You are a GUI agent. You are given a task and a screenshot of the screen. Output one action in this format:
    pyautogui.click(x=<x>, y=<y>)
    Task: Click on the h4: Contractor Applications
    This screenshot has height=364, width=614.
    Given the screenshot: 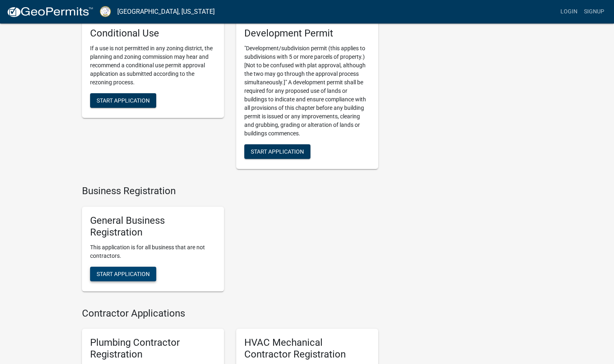 What is the action you would take?
    pyautogui.click(x=230, y=314)
    